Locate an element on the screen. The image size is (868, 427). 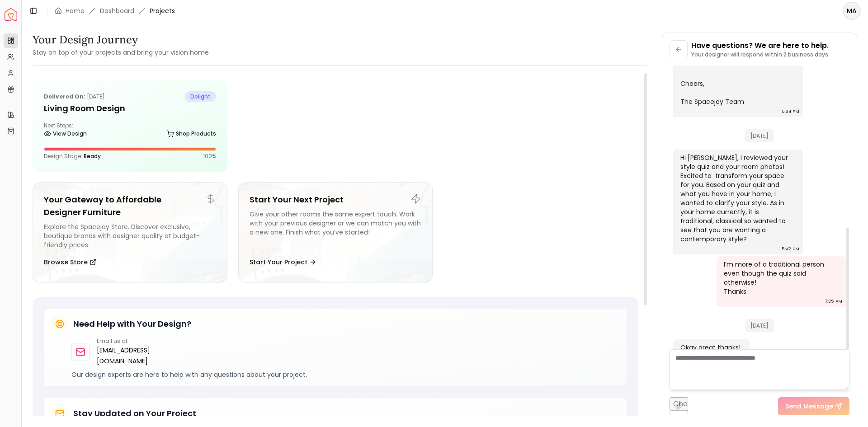
span: Ready is located at coordinates (92, 156).